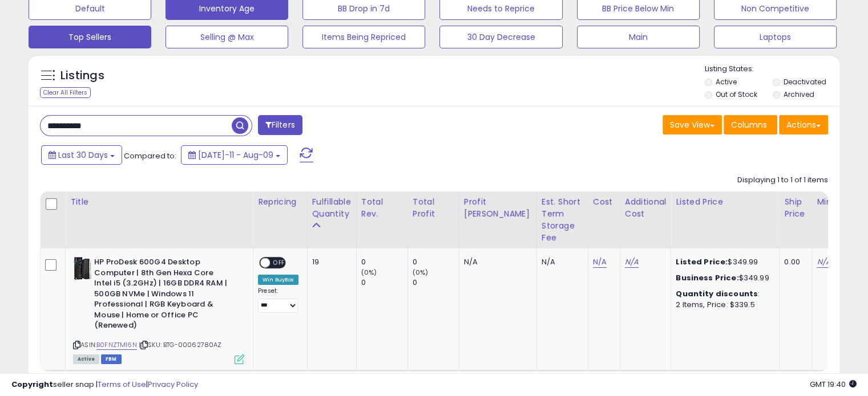 The image size is (868, 396). I want to click on a: B0FNZTM16N, so click(117, 345).